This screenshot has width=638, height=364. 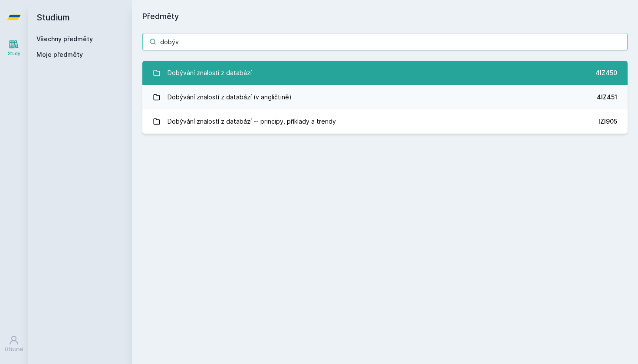 What do you see at coordinates (607, 73) in the screenshot?
I see `div: 4IZ450` at bounding box center [607, 73].